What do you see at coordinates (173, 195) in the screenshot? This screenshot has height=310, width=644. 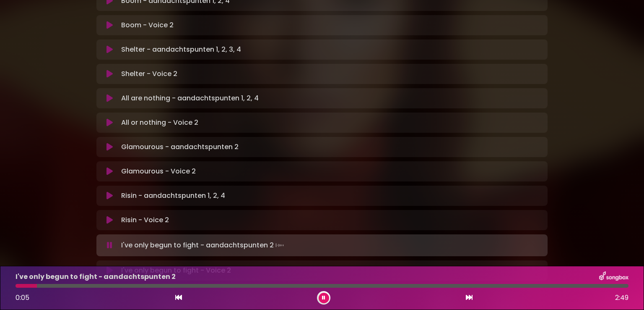 I see `p: Risin - aandachtspunten 1, 2, 4` at bounding box center [173, 195].